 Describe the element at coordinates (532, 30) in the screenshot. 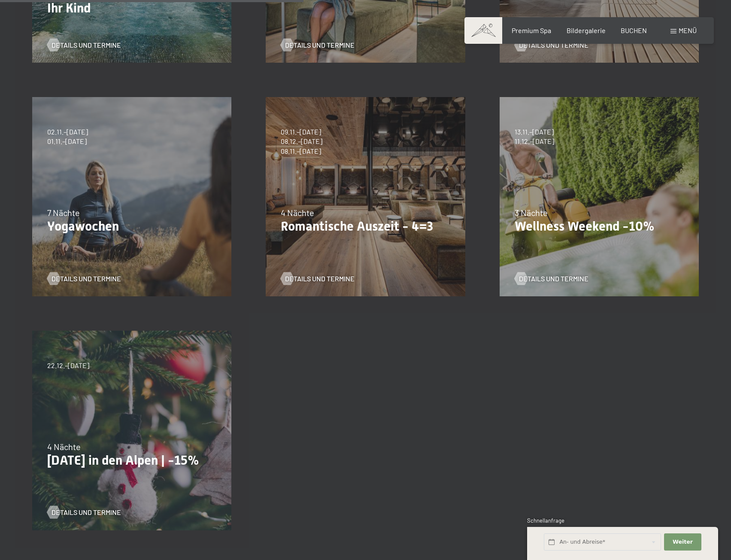

I see `span: Premium Spa` at that location.